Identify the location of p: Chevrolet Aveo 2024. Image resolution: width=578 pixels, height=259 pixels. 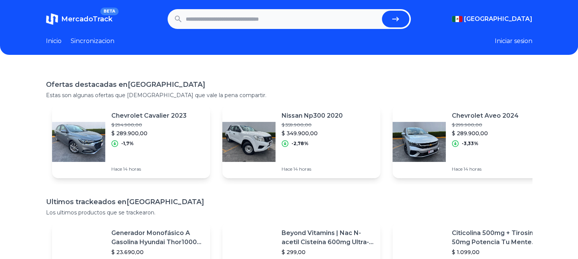
(486, 116).